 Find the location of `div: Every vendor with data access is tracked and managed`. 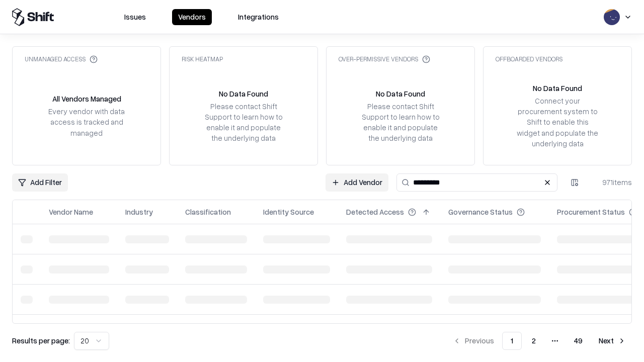

div: Every vendor with data access is tracked and managed is located at coordinates (87, 122).